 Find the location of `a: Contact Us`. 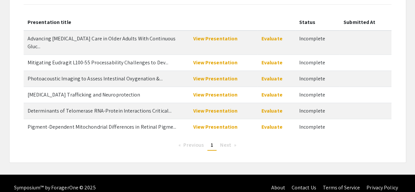

a: Contact Us is located at coordinates (304, 187).